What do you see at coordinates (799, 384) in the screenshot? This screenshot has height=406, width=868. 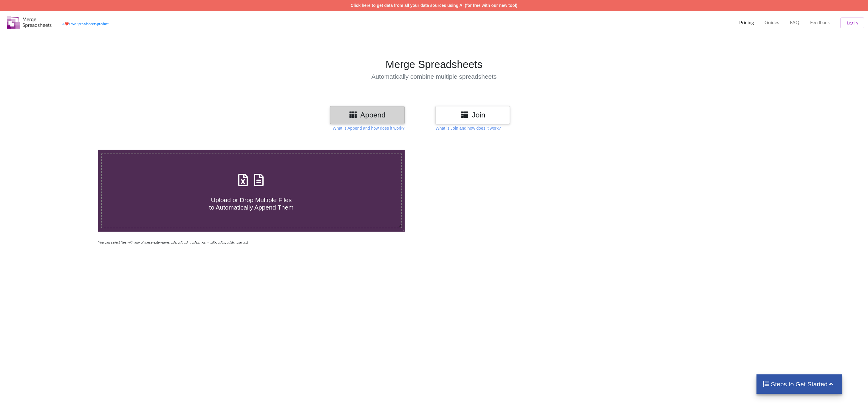 I see `h4: Steps to Get Started` at bounding box center [799, 384].